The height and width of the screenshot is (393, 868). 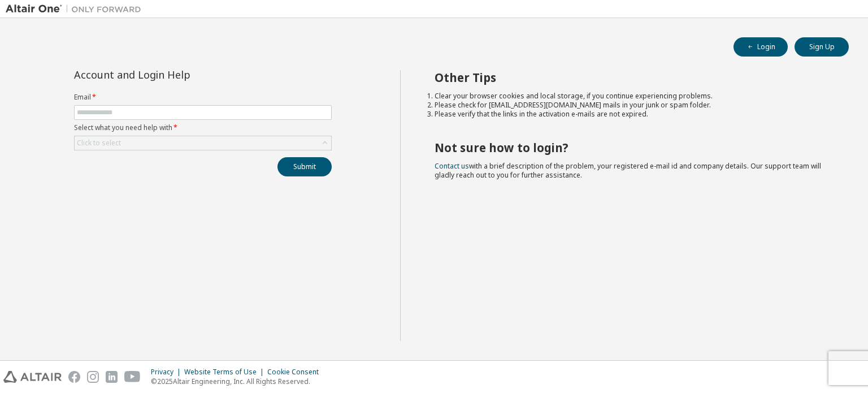 I want to click on img: facebook.svg, so click(x=74, y=377).